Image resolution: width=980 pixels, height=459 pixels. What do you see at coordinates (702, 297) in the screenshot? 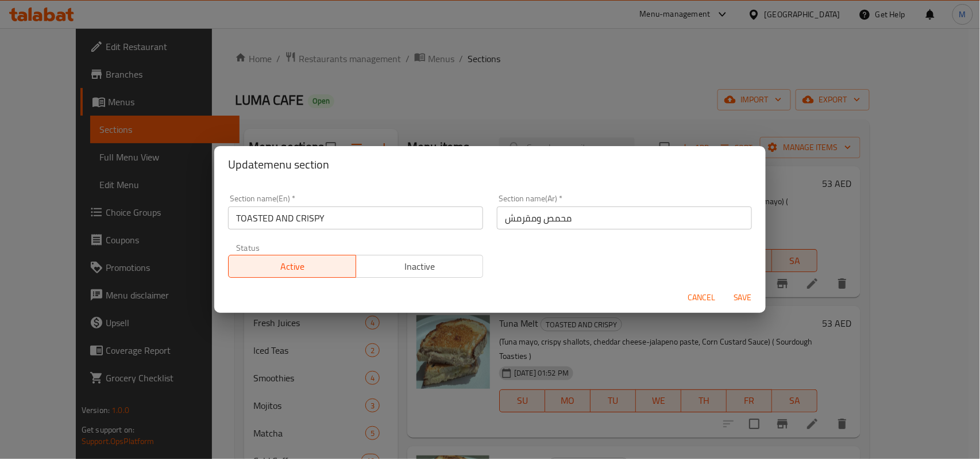
I see `button: Cancel` at bounding box center [702, 297].